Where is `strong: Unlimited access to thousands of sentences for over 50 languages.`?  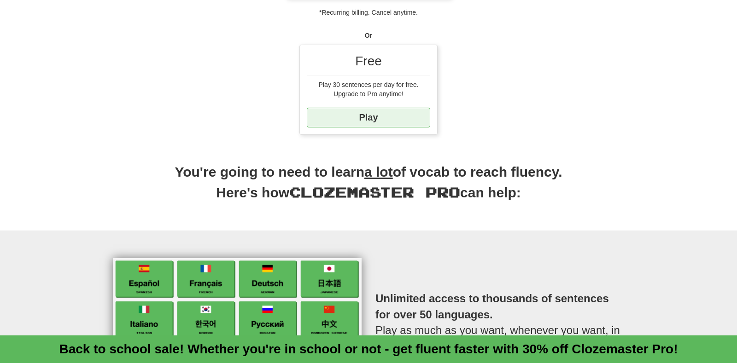
strong: Unlimited access to thousands of sentences for over 50 languages. is located at coordinates (492, 306).